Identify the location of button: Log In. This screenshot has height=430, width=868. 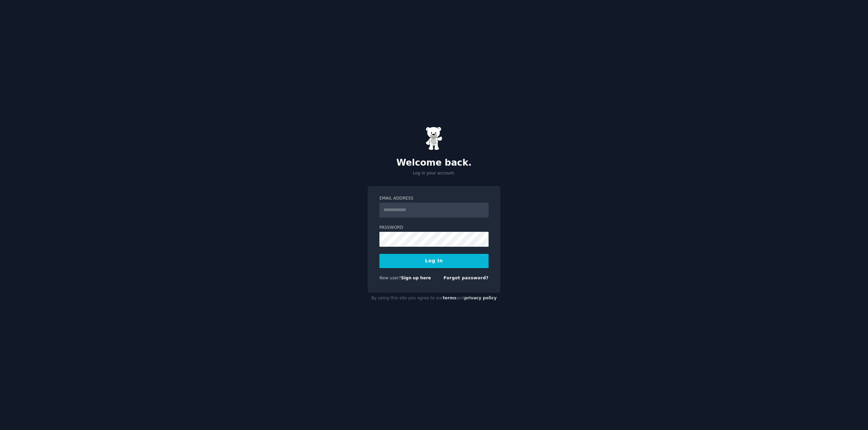
(434, 261).